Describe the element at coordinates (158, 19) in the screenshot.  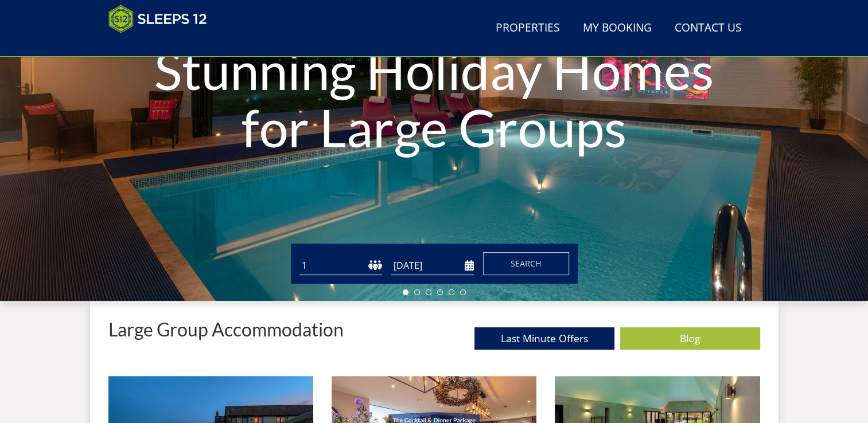
I see `img: Sleeps 12` at that location.